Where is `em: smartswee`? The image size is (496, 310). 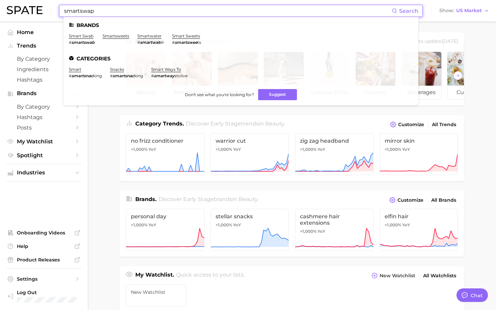
em: smartswee is located at coordinates (186, 42).